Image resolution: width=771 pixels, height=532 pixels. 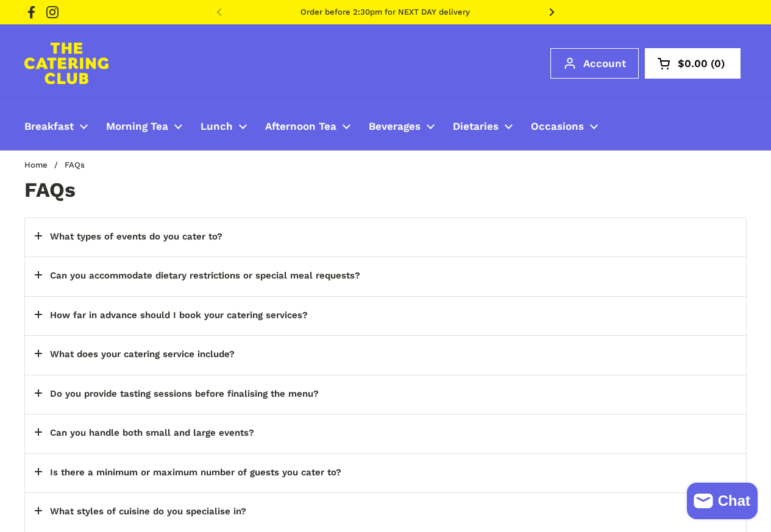 I want to click on a: Occasions, so click(x=565, y=126).